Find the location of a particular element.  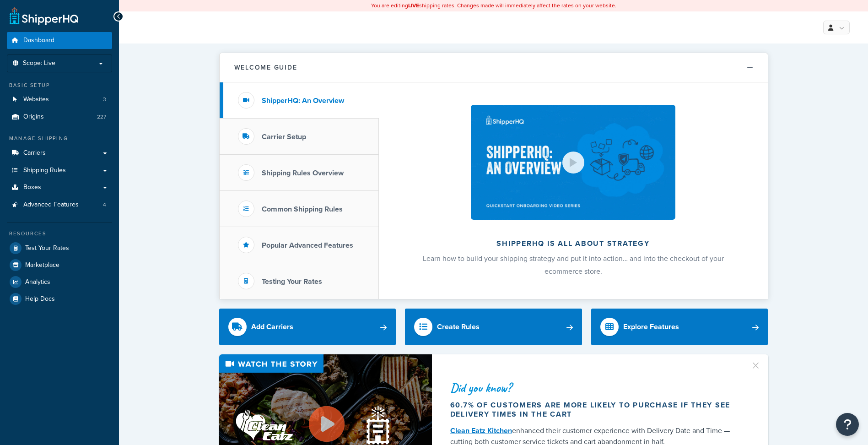

h3: Shipping Rules Overview is located at coordinates (302, 173).